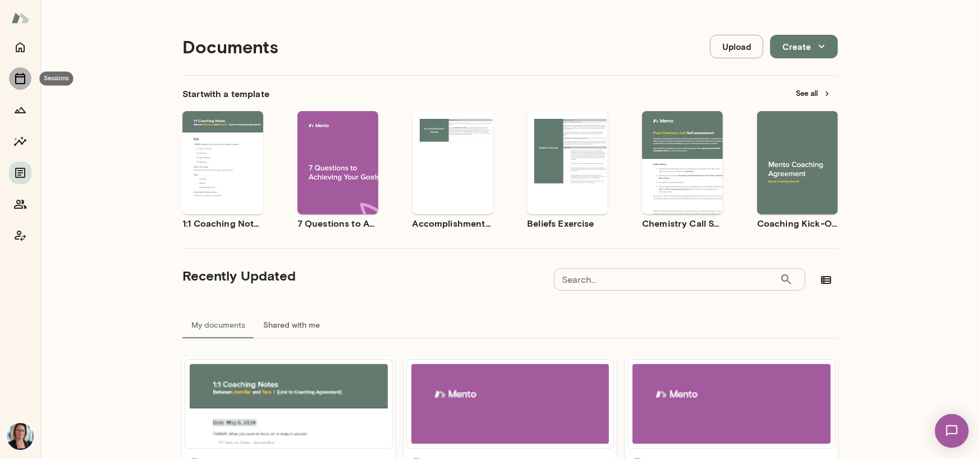 The width and height of the screenshot is (980, 459). What do you see at coordinates (226, 94) in the screenshot?
I see `h6: Start with a template` at bounding box center [226, 94].